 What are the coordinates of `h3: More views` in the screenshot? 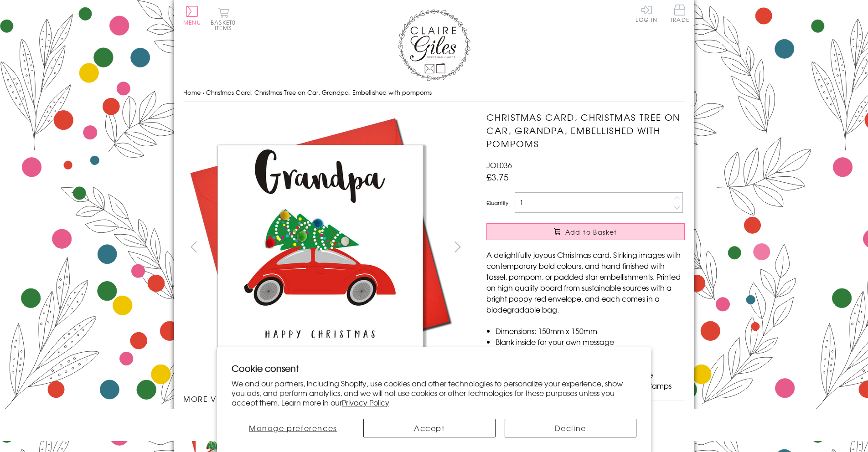 It's located at (326, 399).